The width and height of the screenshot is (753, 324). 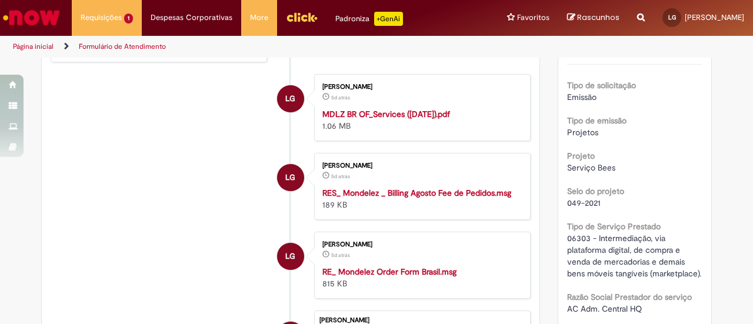 What do you see at coordinates (417, 193) in the screenshot?
I see `a: RES_ Mondelez _ Billing Agosto Fee de Pedidos.msg` at bounding box center [417, 193].